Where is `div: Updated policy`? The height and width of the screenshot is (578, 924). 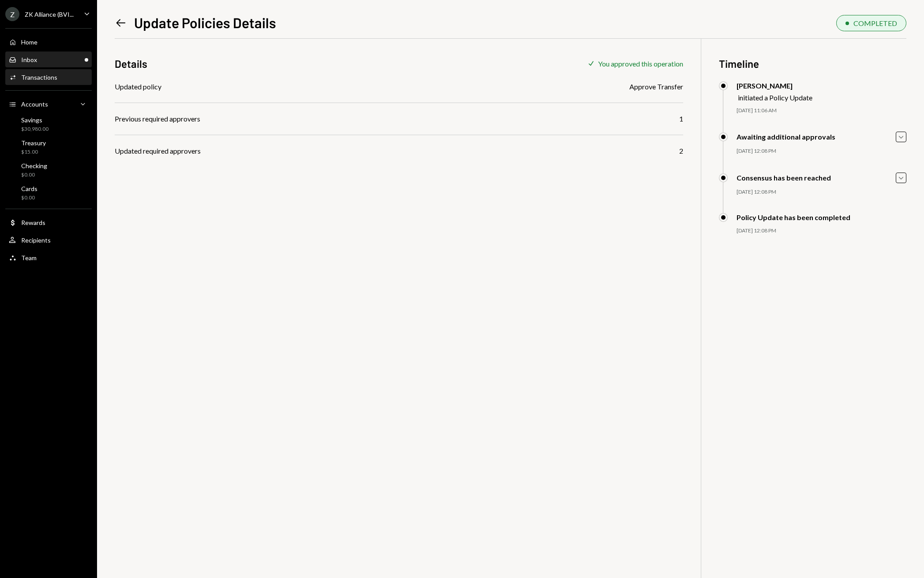 div: Updated policy is located at coordinates (138, 87).